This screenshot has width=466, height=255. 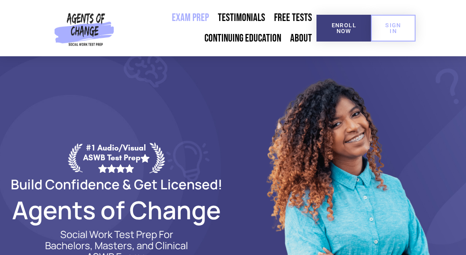 I want to click on a: About, so click(x=301, y=38).